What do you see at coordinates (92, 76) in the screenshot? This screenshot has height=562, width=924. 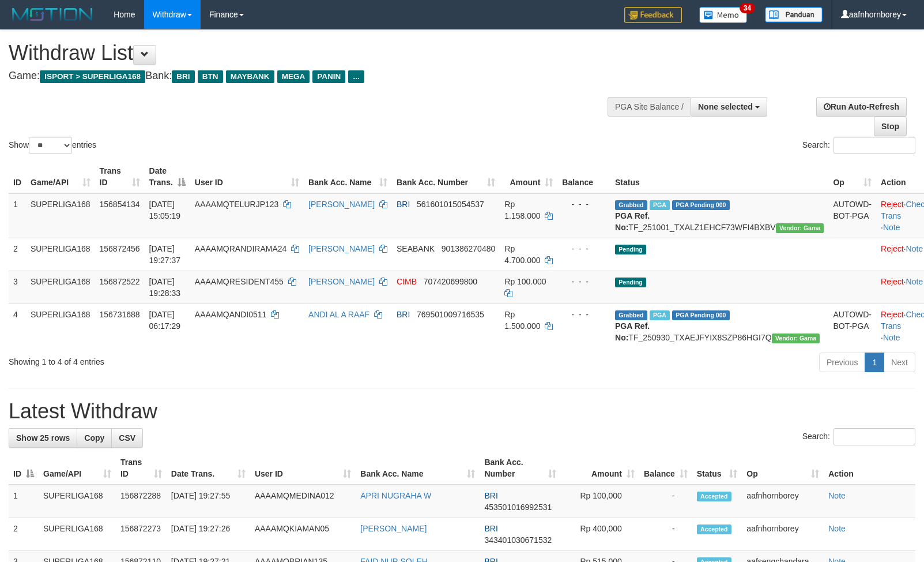 I see `span: ISPORT > SUPERLIGA168` at bounding box center [92, 76].